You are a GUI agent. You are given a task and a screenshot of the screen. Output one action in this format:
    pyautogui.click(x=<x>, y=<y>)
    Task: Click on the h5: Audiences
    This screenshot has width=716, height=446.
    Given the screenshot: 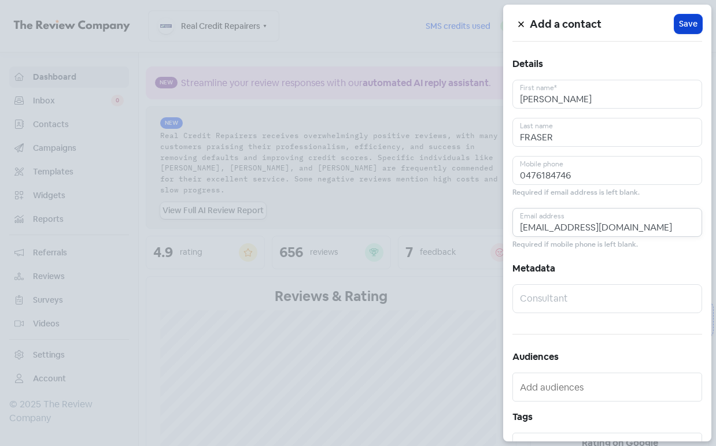 What is the action you would take?
    pyautogui.click(x=607, y=357)
    